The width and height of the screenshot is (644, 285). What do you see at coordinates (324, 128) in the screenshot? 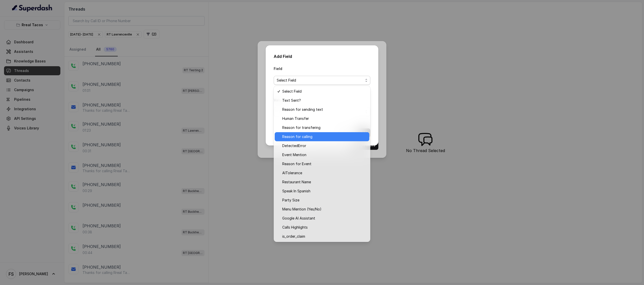
I see `span: Reason for transfering` at bounding box center [324, 128].